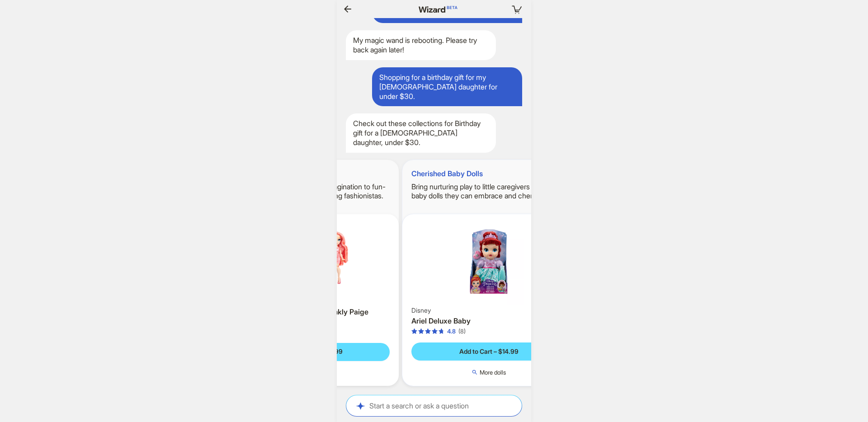 The image size is (868, 422). I want to click on h1: Cherished Baby Dolls, so click(488, 169).